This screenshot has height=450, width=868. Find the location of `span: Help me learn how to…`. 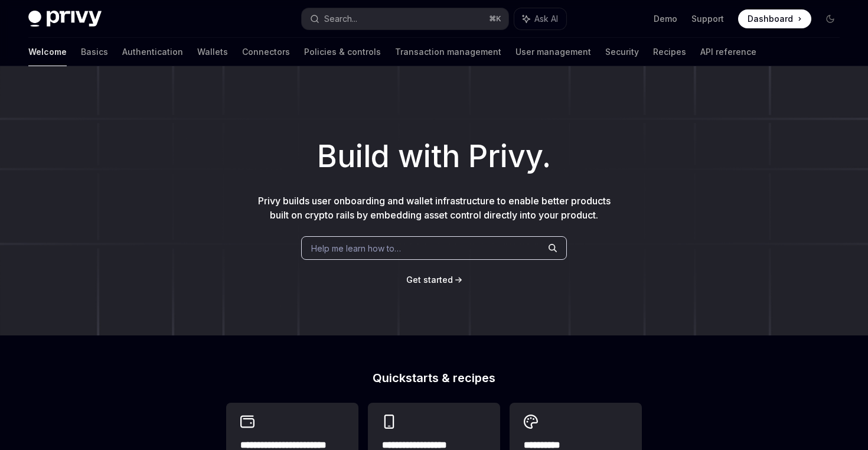

span: Help me learn how to… is located at coordinates (356, 248).